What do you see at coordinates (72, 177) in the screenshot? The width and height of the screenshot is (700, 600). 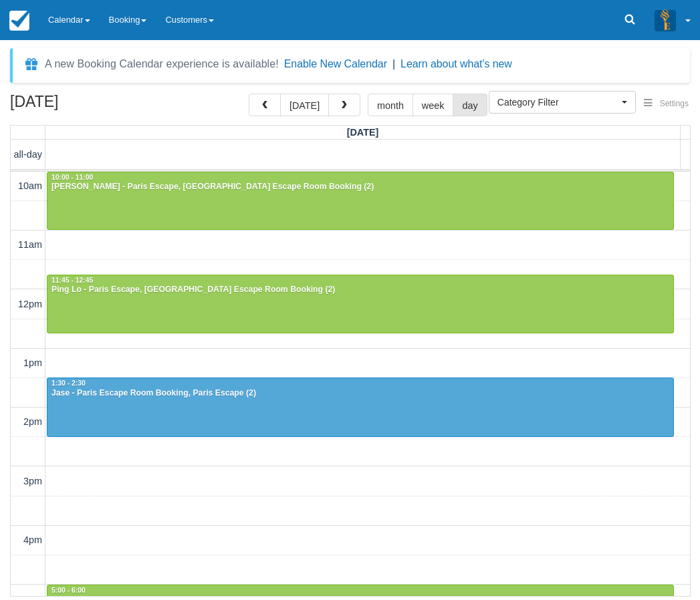 I see `span: 10:00 - 11:00` at bounding box center [72, 177].